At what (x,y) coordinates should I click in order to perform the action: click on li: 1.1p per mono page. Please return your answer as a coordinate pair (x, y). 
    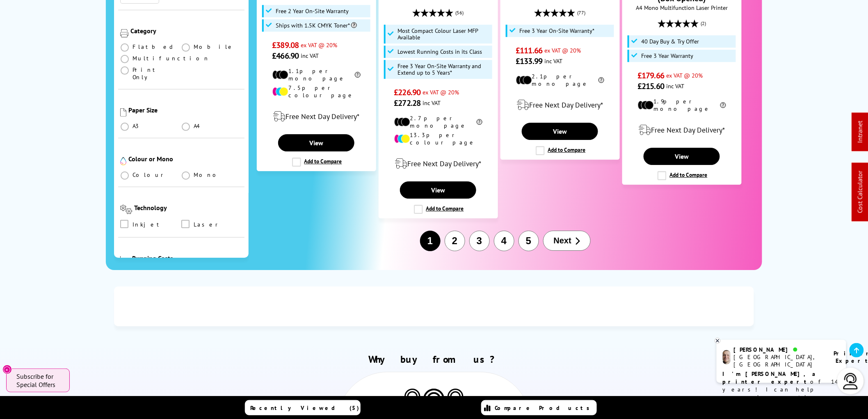
    Looking at the image, I should click on (316, 74).